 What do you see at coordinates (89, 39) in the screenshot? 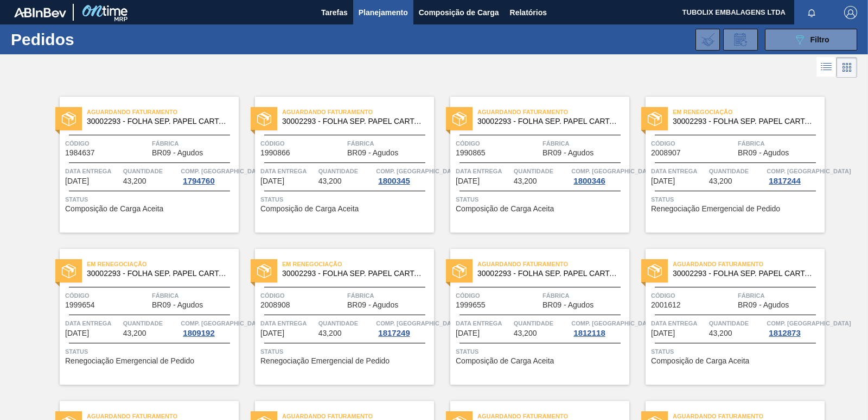
I see `h1: Pedidos` at bounding box center [89, 39].